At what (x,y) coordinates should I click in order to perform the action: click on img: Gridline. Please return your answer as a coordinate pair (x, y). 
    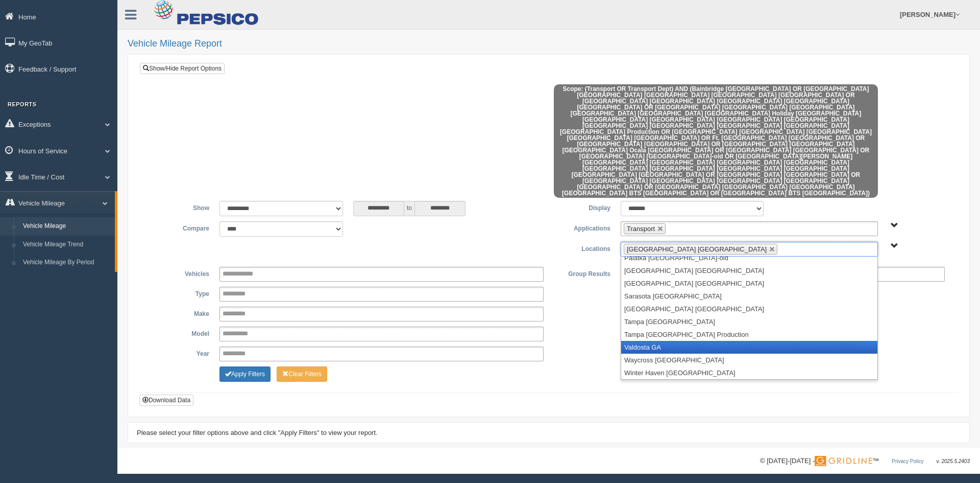
    Looking at the image, I should click on (843, 460).